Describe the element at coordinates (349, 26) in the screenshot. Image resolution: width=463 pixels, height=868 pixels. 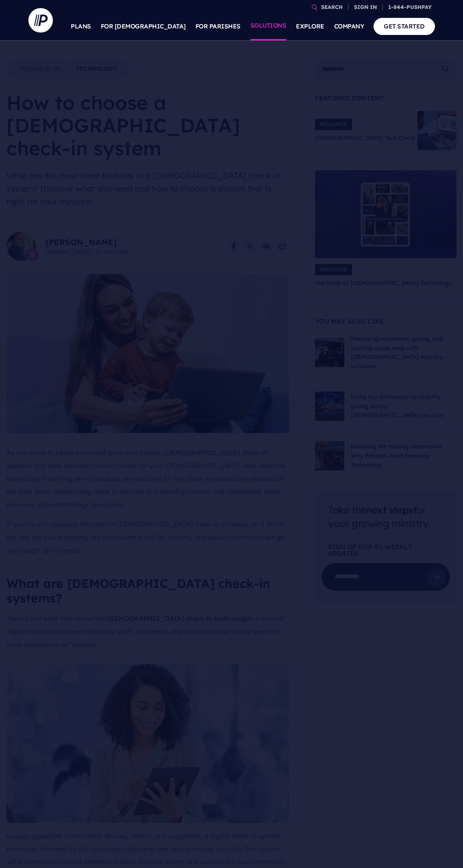
I see `a: COMPANY` at that location.